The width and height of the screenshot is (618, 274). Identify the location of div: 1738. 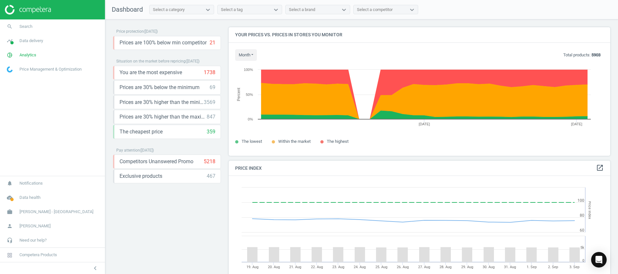
(209, 73).